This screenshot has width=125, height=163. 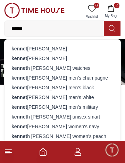 I want to click on span: Wishlist, so click(x=92, y=16).